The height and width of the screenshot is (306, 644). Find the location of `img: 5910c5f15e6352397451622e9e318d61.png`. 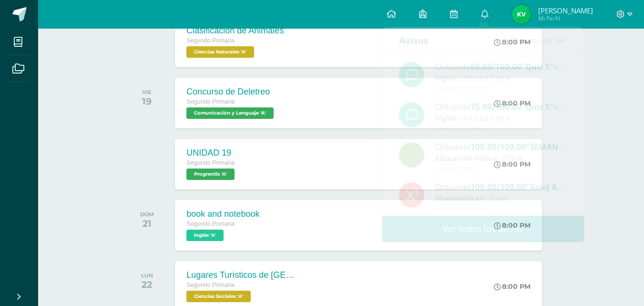

img: 5910c5f15e6352397451622e9e318d61.png is located at coordinates (522, 14).